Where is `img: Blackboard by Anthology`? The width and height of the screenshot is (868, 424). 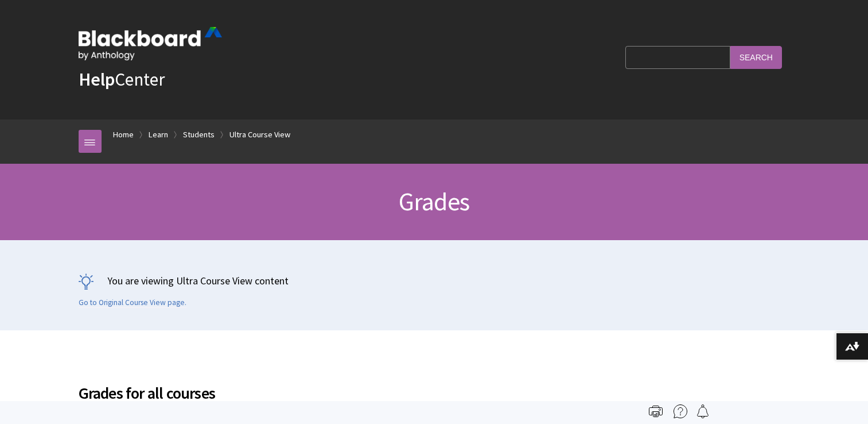 img: Blackboard by Anthology is located at coordinates (151, 43).